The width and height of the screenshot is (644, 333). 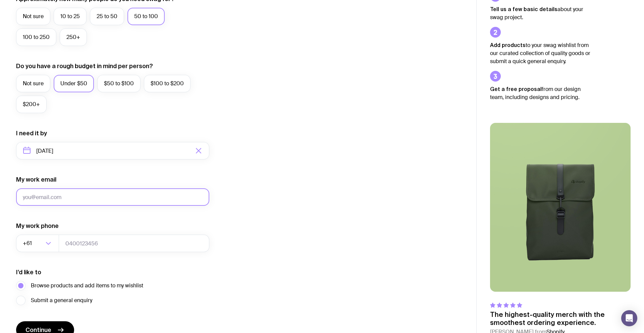 What do you see at coordinates (524, 9) in the screenshot?
I see `strong: Tell us a few basic details` at bounding box center [524, 9].